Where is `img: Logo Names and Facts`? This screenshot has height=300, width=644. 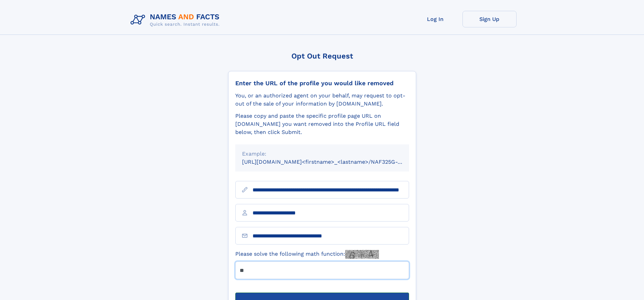 img: Logo Names and Facts is located at coordinates (177, 20).